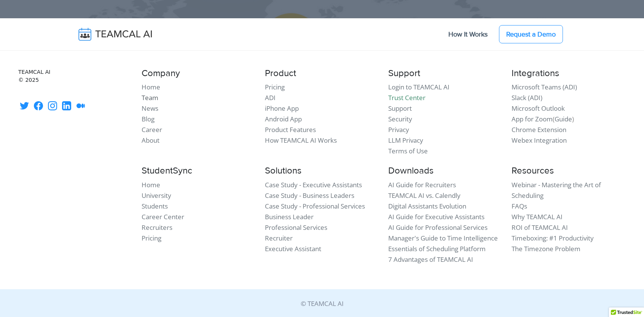  What do you see at coordinates (443, 238) in the screenshot?
I see `a: Manager's Guide to Time Intelligence` at bounding box center [443, 238].